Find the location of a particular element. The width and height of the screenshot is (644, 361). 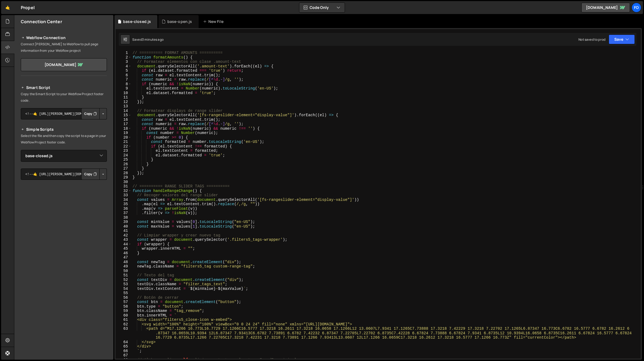

div: Propel is located at coordinates (27, 8).